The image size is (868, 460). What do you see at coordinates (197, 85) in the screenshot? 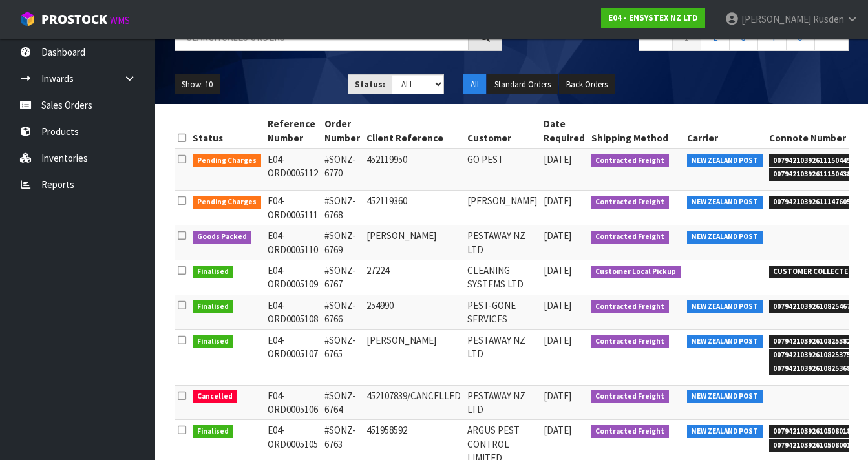
I see `button: Show: 10` at bounding box center [197, 85].